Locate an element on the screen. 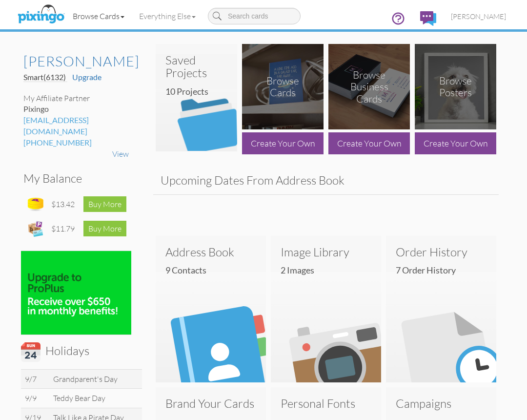 Image resolution: width=527 pixels, height=420 pixels. a: Smart(6132) is located at coordinates (45, 77).